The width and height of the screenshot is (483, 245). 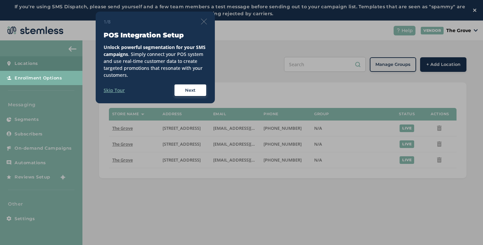 I want to click on div: Chat Widget, so click(x=467, y=229).